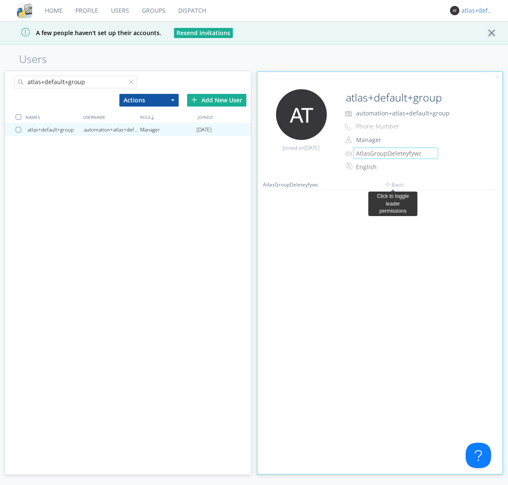 The width and height of the screenshot is (508, 485). Describe the element at coordinates (52, 117) in the screenshot. I see `div: NAMES` at that location.